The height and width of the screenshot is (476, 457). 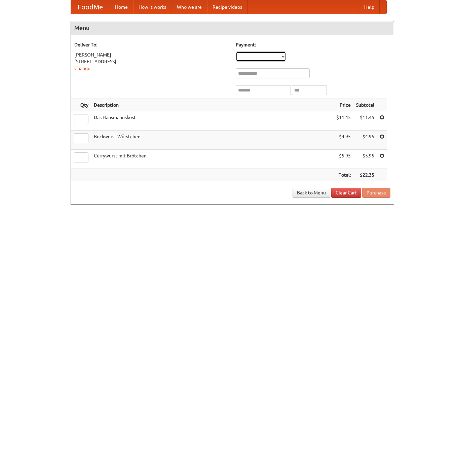 What do you see at coordinates (365, 105) in the screenshot?
I see `th: Subtotal` at bounding box center [365, 105].